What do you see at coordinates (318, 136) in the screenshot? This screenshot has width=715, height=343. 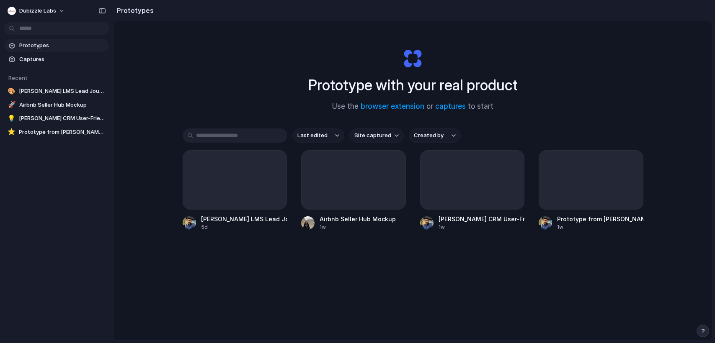 I see `button: Last edited` at bounding box center [318, 136].